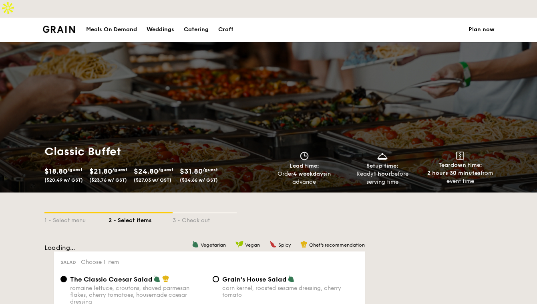 The height and width of the screenshot is (304, 537). What do you see at coordinates (196, 30) in the screenshot?
I see `a: Catering` at bounding box center [196, 30].